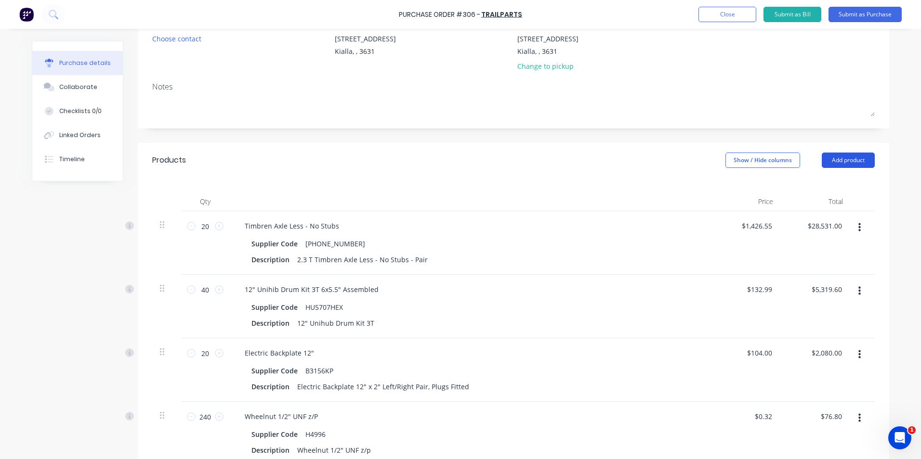  Describe the element at coordinates (865, 14) in the screenshot. I see `button: Submit as Purchase` at that location.